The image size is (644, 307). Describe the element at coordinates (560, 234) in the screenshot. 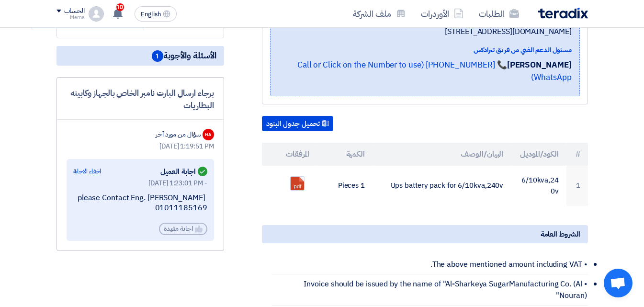

I see `span: الشروط العامة` at that location.